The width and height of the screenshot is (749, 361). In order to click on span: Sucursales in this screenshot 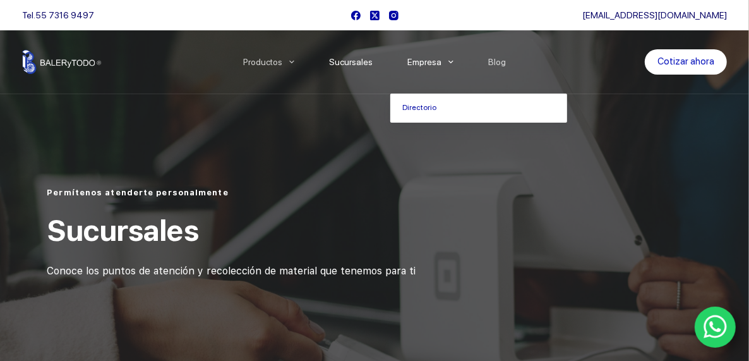, I will do `click(123, 230)`.